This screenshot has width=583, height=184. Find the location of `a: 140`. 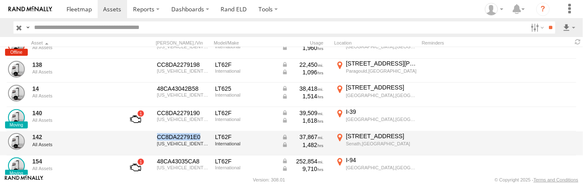

a: 140 is located at coordinates (73, 113).